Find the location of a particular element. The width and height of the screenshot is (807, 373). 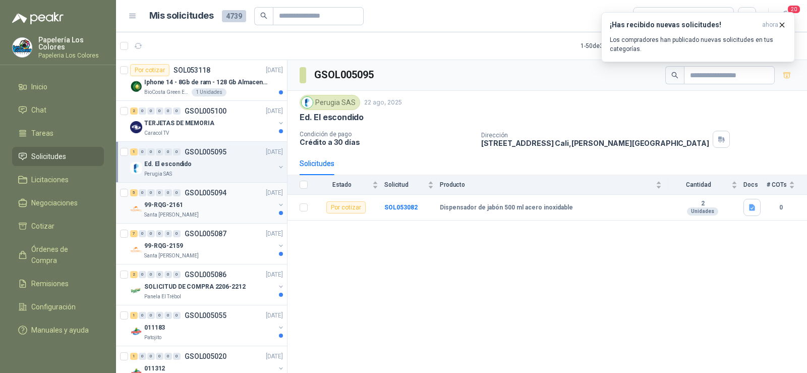

p: Papelería Los Colores is located at coordinates (71, 43).